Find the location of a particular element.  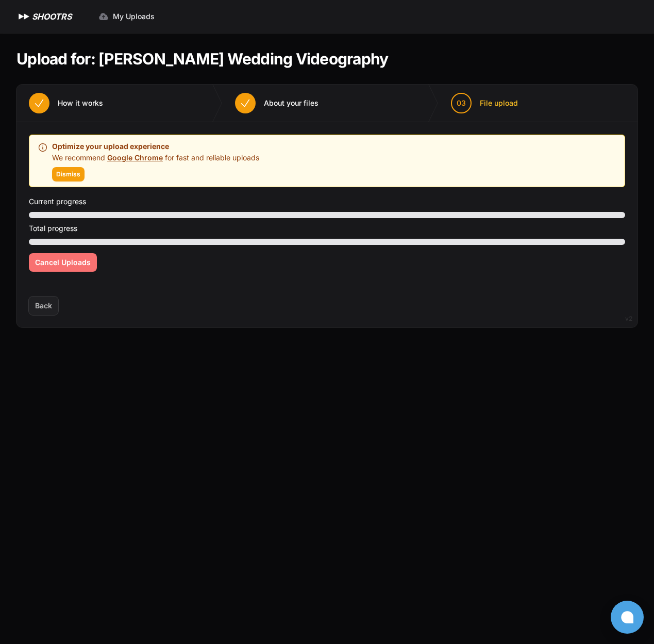

p: Optimize your upload experience is located at coordinates (155, 147).